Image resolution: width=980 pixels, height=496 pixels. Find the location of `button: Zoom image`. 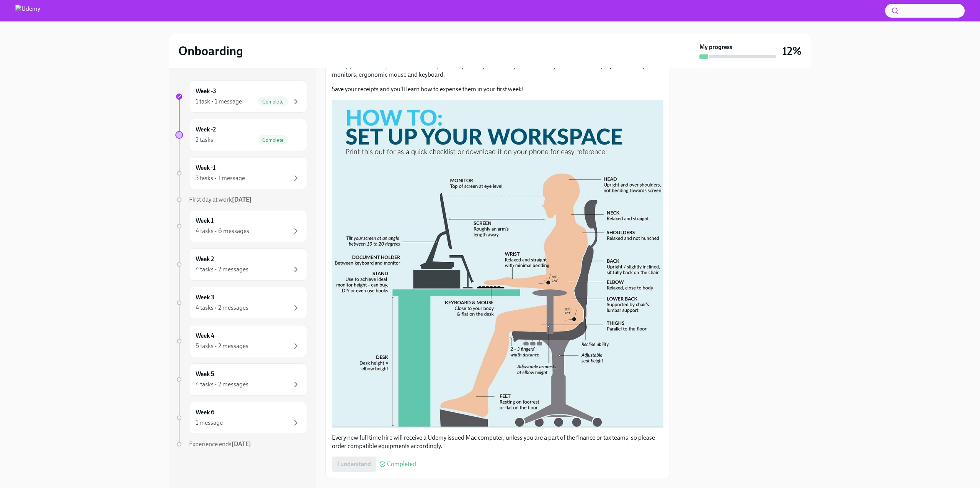

button: Zoom image is located at coordinates (497, 263).